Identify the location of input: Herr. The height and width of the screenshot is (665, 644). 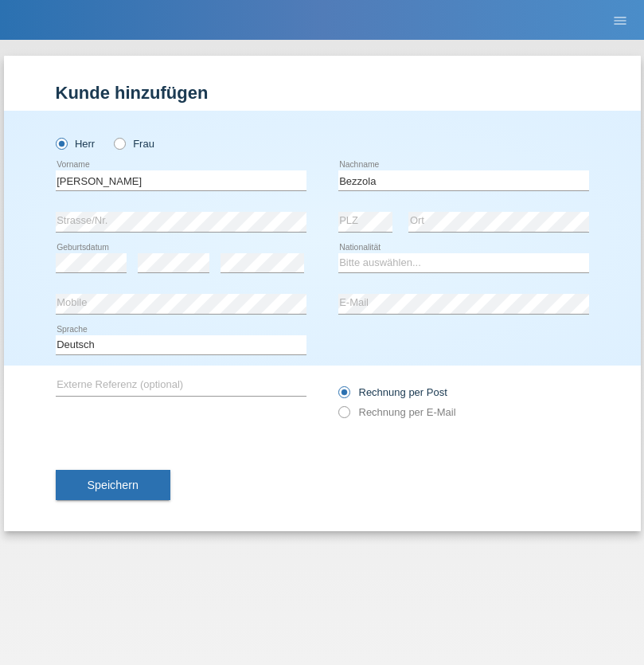
(61, 142).